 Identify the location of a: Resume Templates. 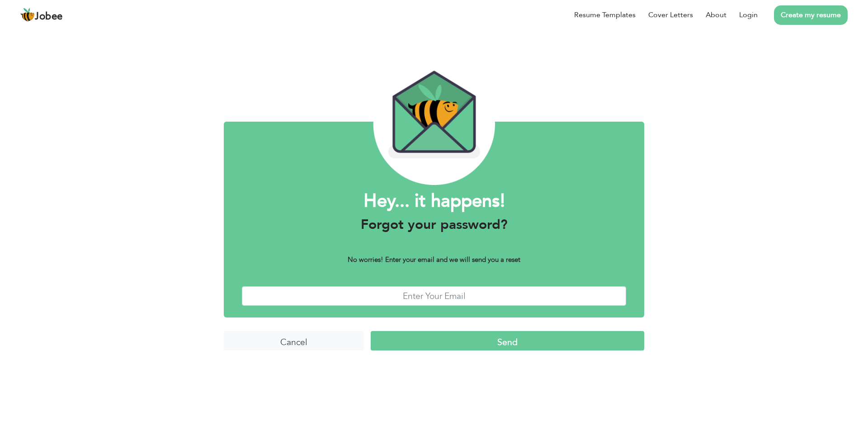
(605, 15).